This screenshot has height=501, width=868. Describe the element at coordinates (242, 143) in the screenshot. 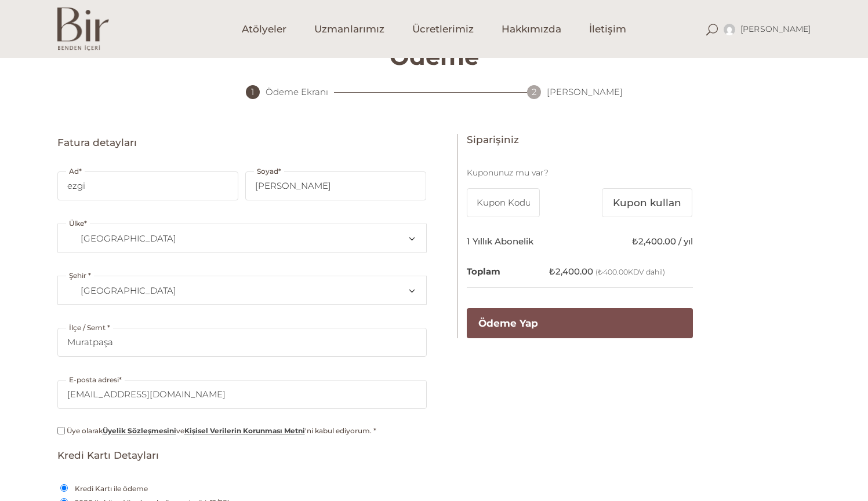

I see `h3: Fatura detayları` at that location.